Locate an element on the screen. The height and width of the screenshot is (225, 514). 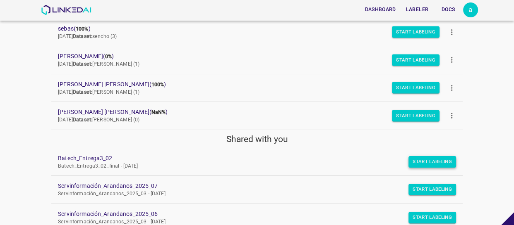
a: Labeler is located at coordinates (417, 10).